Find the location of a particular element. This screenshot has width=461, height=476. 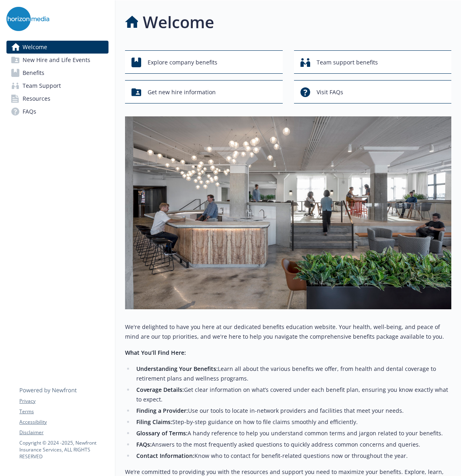

span: Team support benefits is located at coordinates (347, 62).